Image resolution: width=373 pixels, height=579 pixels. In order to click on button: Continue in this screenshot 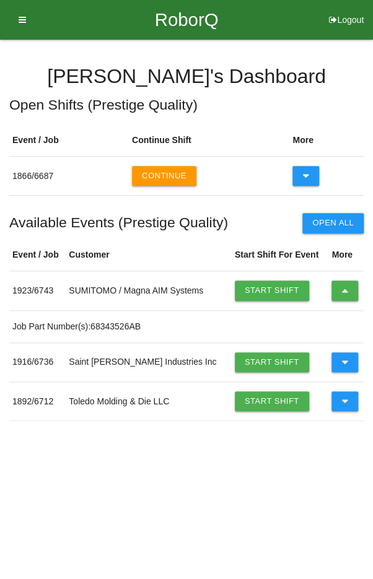, I will do `click(164, 176)`.